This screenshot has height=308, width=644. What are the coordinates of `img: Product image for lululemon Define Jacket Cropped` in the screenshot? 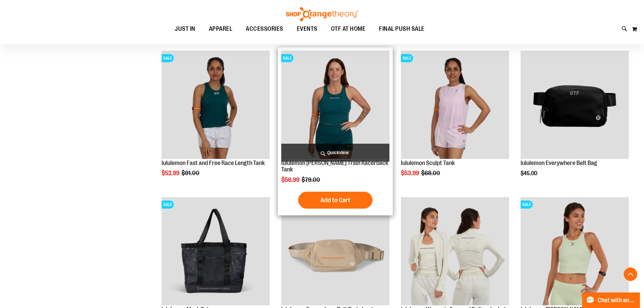 It's located at (455, 251).